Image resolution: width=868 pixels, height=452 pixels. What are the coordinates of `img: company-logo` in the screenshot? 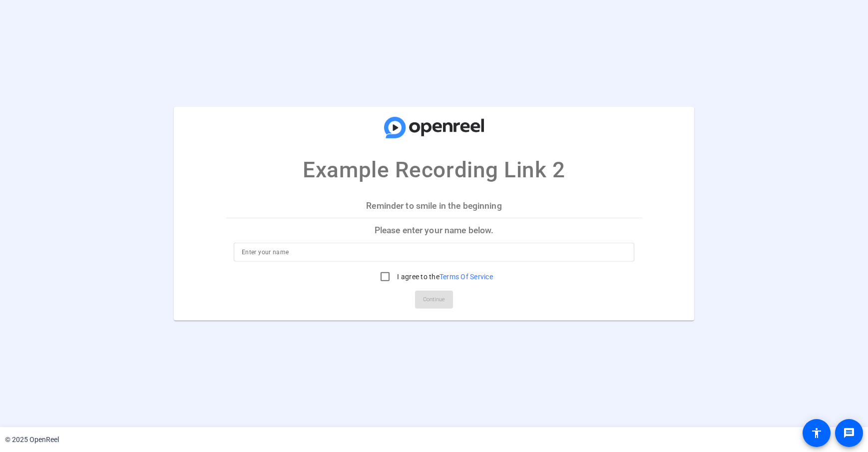 It's located at (434, 128).